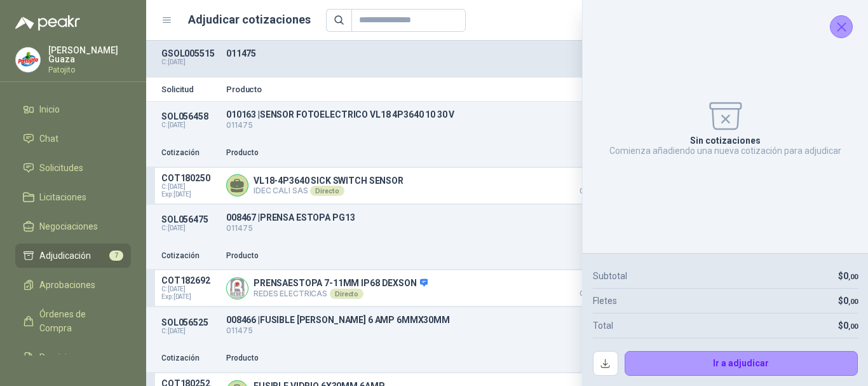  What do you see at coordinates (73, 255) in the screenshot?
I see `a: Adjudicación7` at bounding box center [73, 255].